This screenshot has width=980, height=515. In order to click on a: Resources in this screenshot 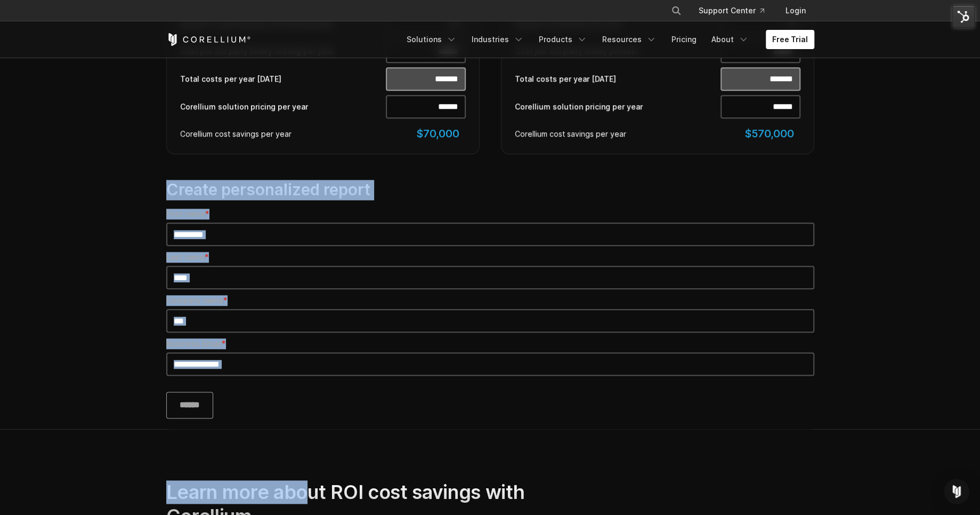, I will do `click(629, 39)`.